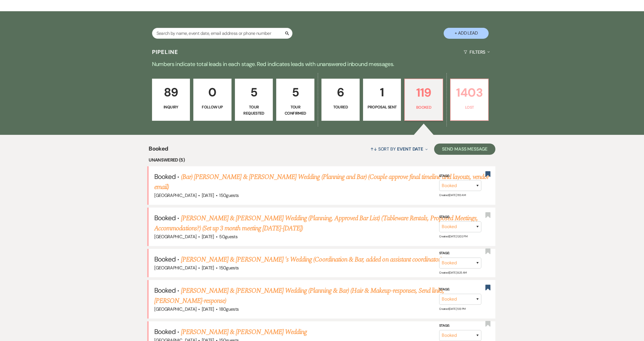  What do you see at coordinates (340, 107) in the screenshot?
I see `p: Toured` at bounding box center [340, 107].